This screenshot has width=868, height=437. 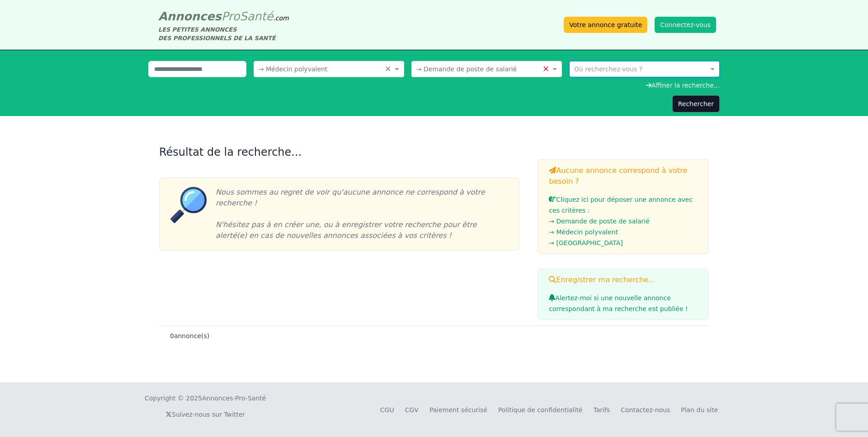 What do you see at coordinates (189, 205) in the screenshot?
I see `img: Rechercher...` at bounding box center [189, 205].